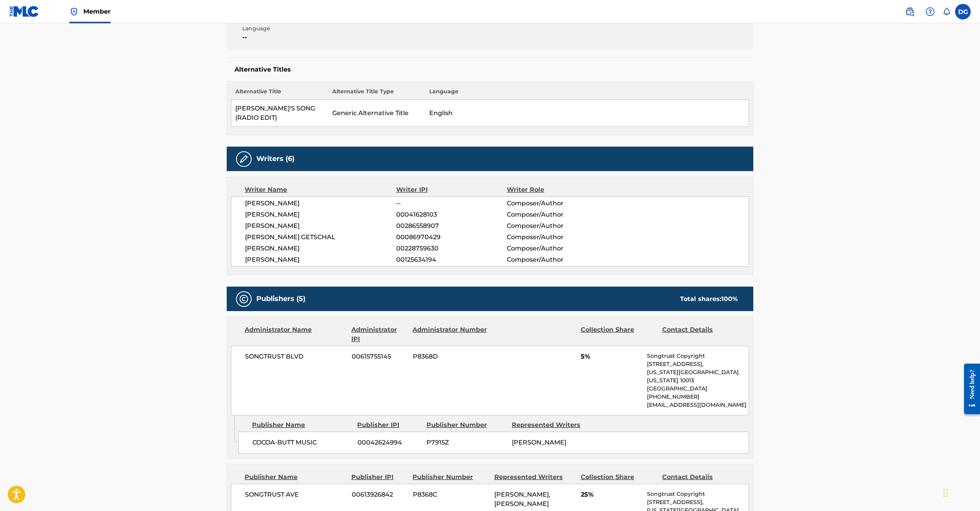 Image resolution: width=980 pixels, height=511 pixels. What do you see at coordinates (376, 113) in the screenshot?
I see `td: Generic Alternative Title` at bounding box center [376, 113].